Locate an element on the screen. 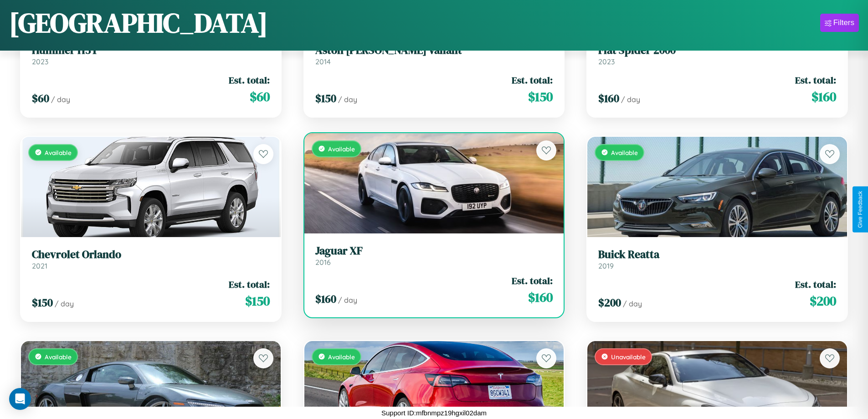 This screenshot has height=419, width=868. h3: Hummer H3T is located at coordinates (151, 50).